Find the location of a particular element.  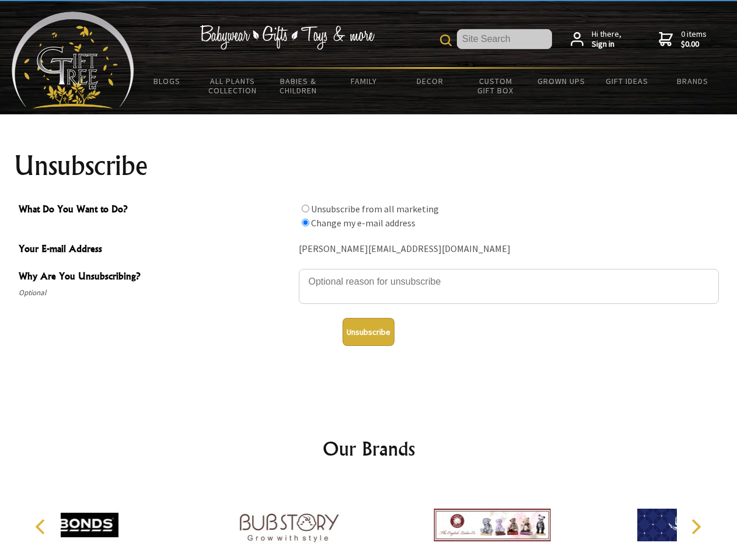

span: Why Are You Unsubscribing? is located at coordinates (156, 277).